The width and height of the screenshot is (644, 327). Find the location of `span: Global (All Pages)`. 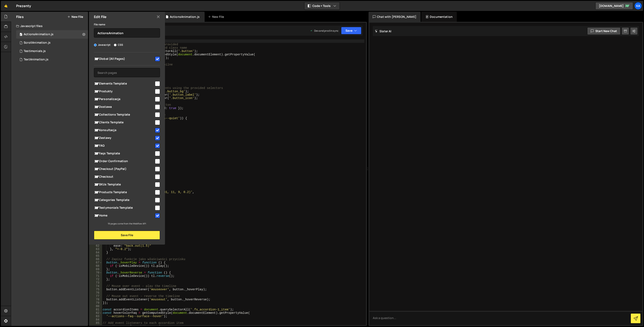

span: Global (All Pages) is located at coordinates (124, 59).